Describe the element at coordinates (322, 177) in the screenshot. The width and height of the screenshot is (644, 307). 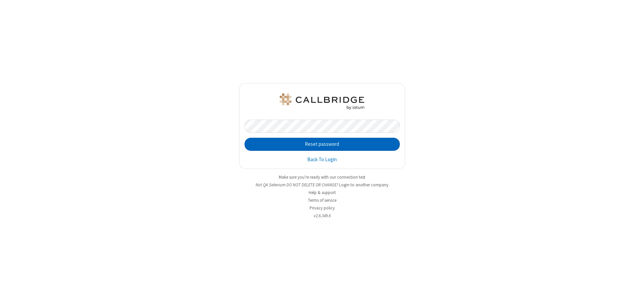
I see `a: Make sure you're ready with our connection test` at that location.